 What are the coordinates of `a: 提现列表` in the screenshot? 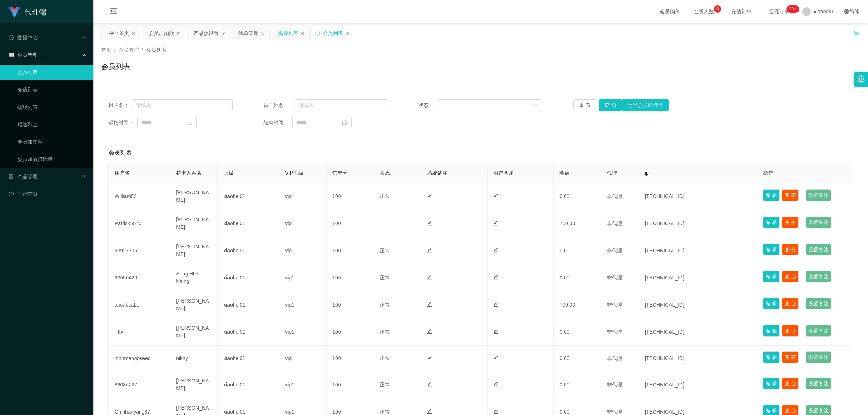 It's located at (52, 107).